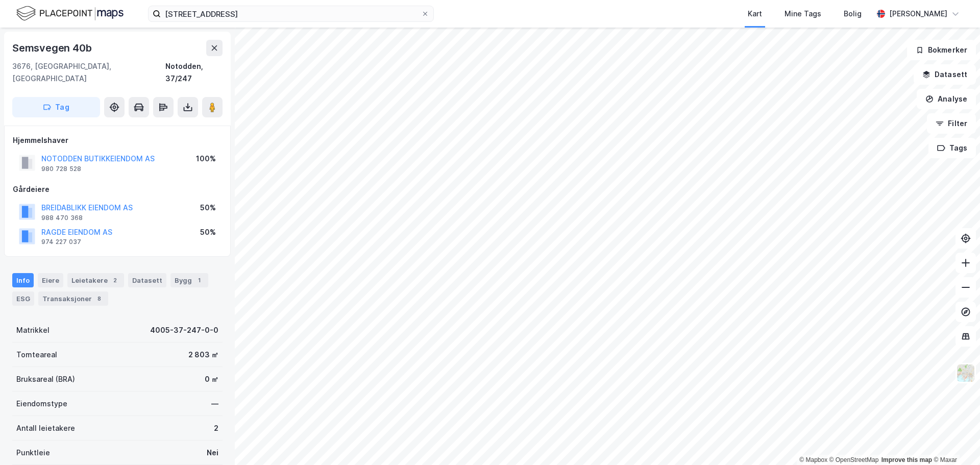 This screenshot has width=980, height=465. What do you see at coordinates (803, 14) in the screenshot?
I see `div: Mine Tags` at bounding box center [803, 14].